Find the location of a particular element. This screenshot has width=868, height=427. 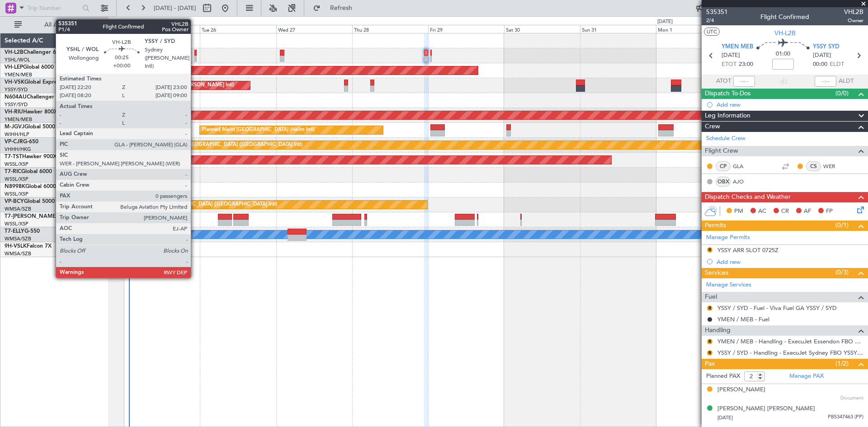

span: (1/2) is located at coordinates (842, 363).